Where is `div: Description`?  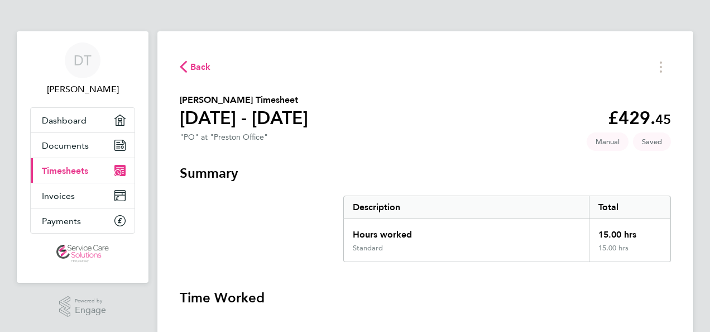
div: Description is located at coordinates (466, 207).